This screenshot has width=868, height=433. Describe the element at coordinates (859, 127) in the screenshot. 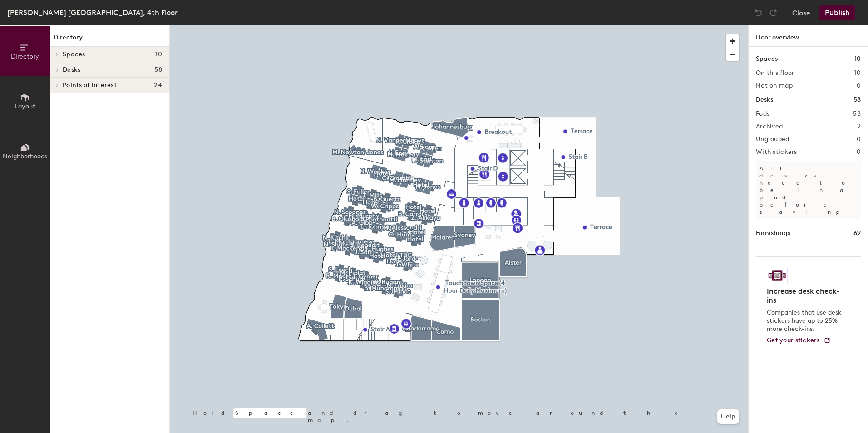

I see `h2: 2` at that location.